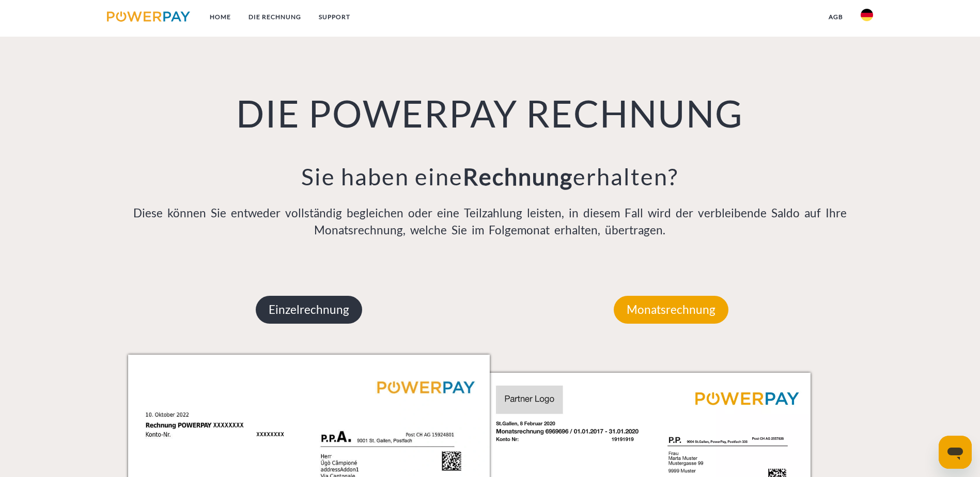  I want to click on p: Diese können Sie entweder vollständig begleichen oder eine Teilzahlung leisten, in diesem Fall wi..., so click(490, 222).